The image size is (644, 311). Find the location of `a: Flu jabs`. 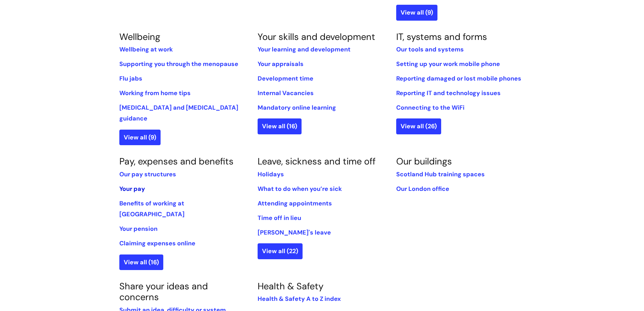

a: Flu jabs is located at coordinates (131, 78).